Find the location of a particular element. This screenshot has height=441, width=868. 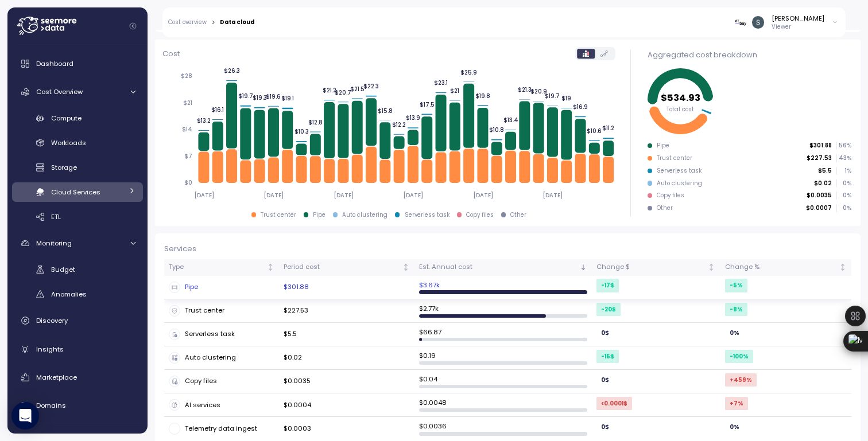

div: Telemetry data ingest is located at coordinates (222, 429).